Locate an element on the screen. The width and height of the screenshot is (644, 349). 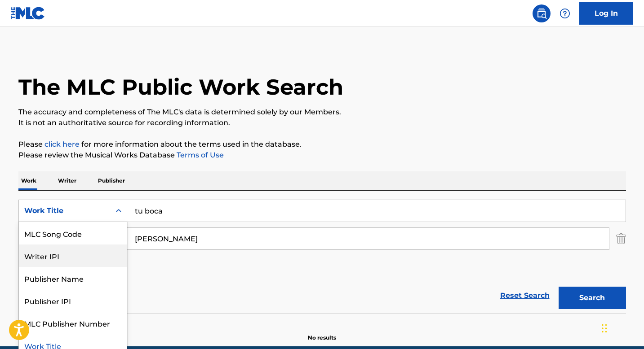
p: Please review the Musical Works Database is located at coordinates (322, 156).